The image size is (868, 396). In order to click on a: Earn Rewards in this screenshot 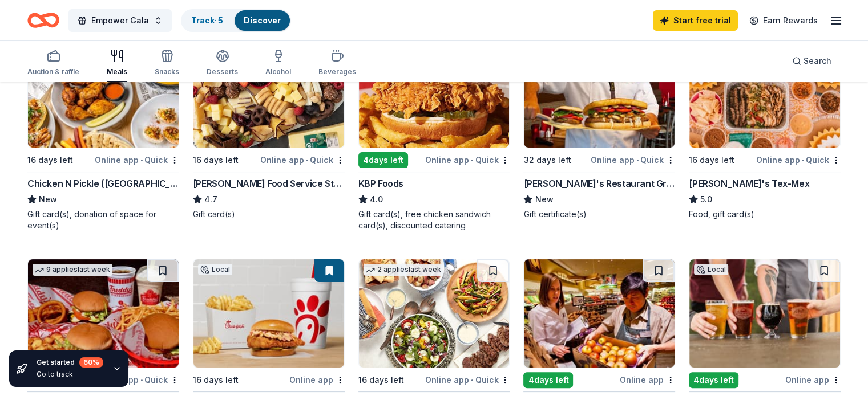, I will do `click(784, 21)`.